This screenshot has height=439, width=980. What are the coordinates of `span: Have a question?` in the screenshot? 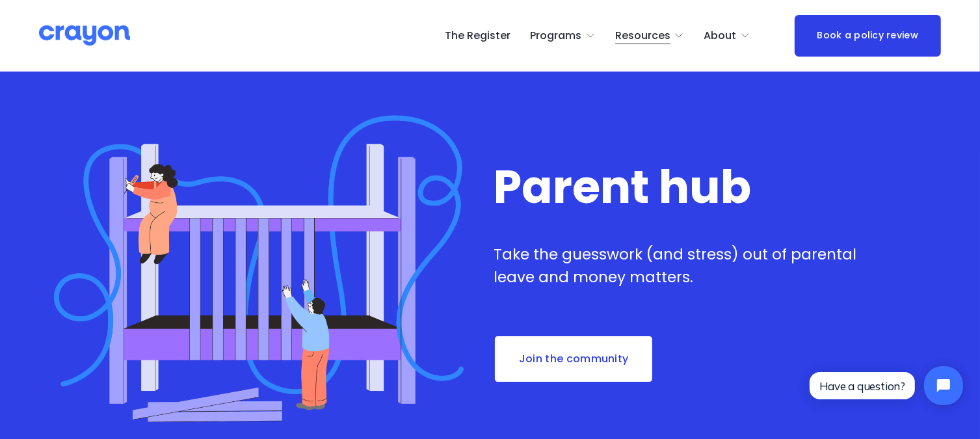 It's located at (64, 30).